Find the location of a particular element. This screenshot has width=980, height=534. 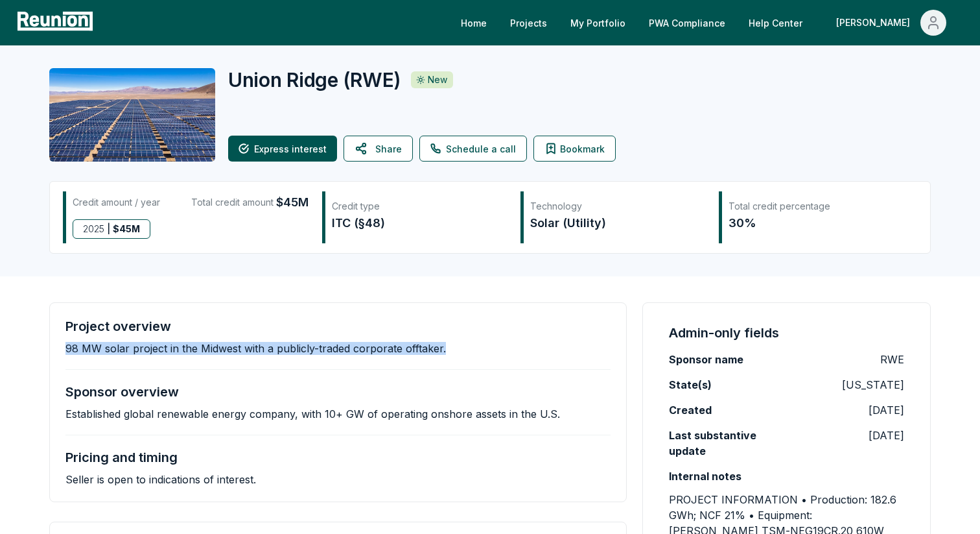

span: $45M is located at coordinates (293, 202).